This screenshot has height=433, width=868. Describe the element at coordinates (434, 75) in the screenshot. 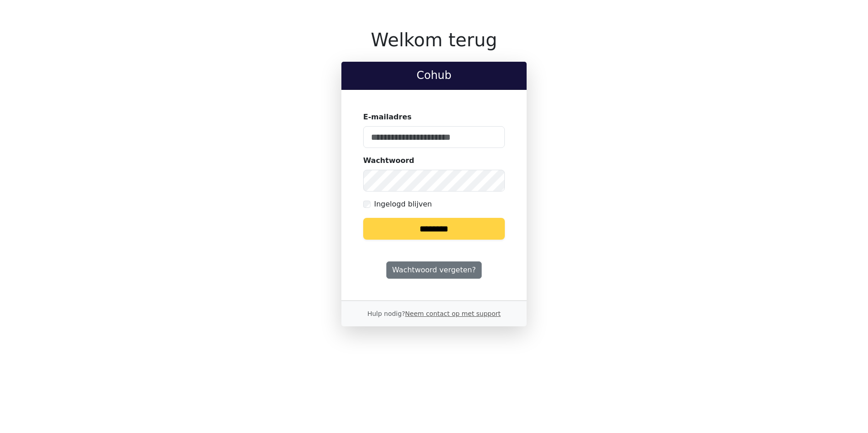

I see `h2: Cohub` at that location.